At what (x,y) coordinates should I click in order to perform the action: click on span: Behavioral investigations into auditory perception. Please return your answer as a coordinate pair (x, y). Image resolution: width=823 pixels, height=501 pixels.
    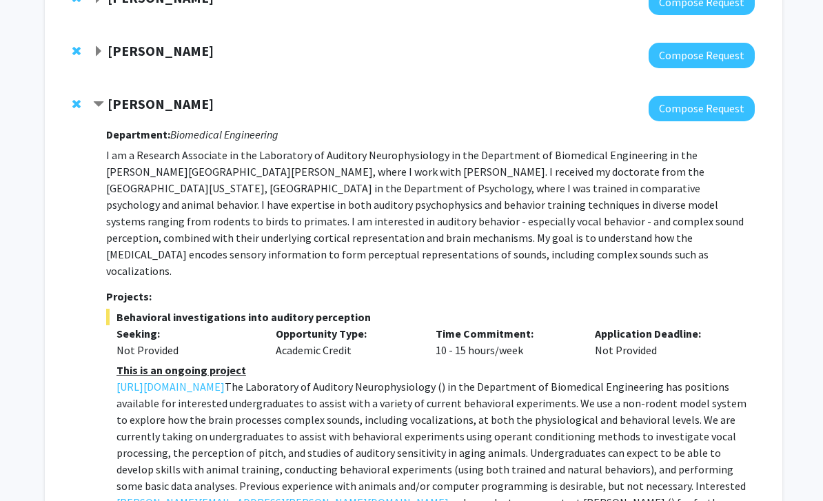
    Looking at the image, I should click on (430, 318).